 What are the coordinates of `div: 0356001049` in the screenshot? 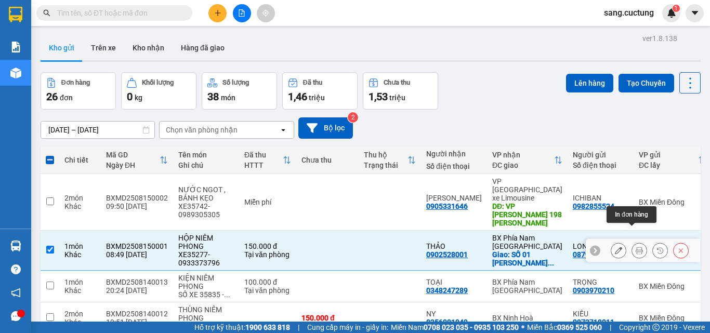 It's located at (447, 322).